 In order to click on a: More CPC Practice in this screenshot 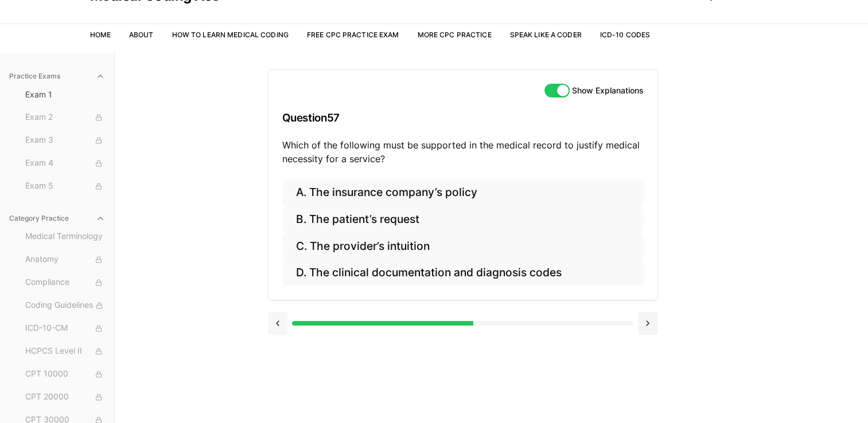, I will do `click(454, 34)`.